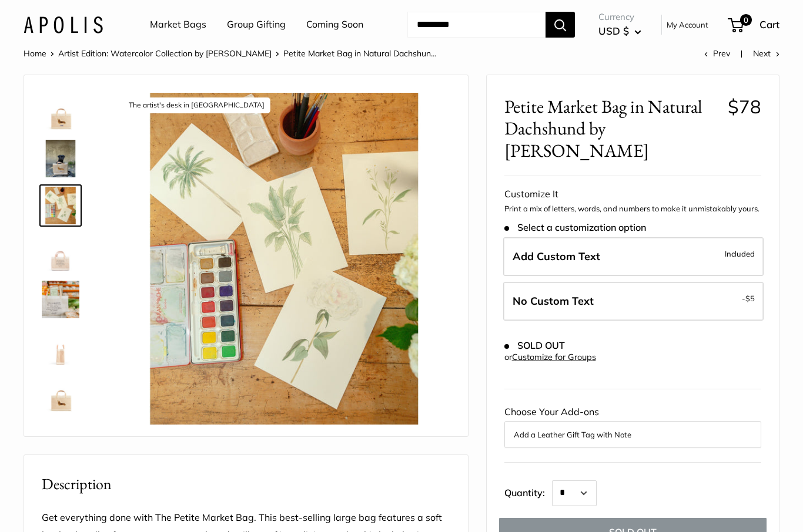 Image resolution: width=803 pixels, height=532 pixels. What do you see at coordinates (556, 256) in the screenshot?
I see `span: Add Custom Text` at bounding box center [556, 256].